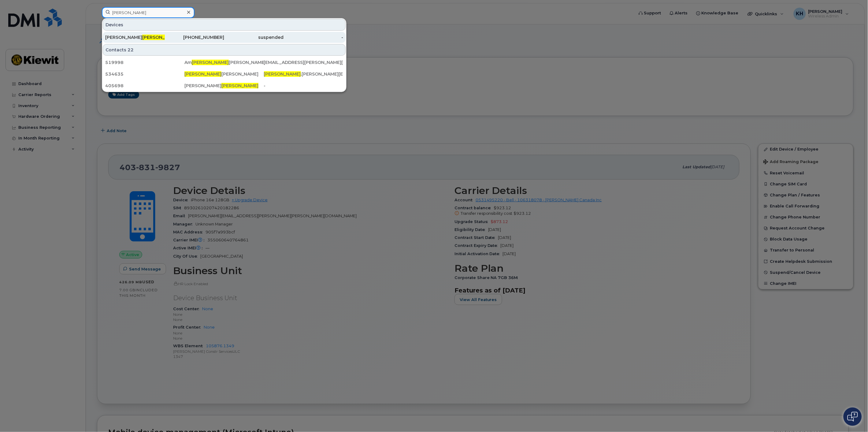 The height and width of the screenshot is (432, 868). What do you see at coordinates (145, 86) in the screenshot?
I see `div: 405698` at bounding box center [145, 86].